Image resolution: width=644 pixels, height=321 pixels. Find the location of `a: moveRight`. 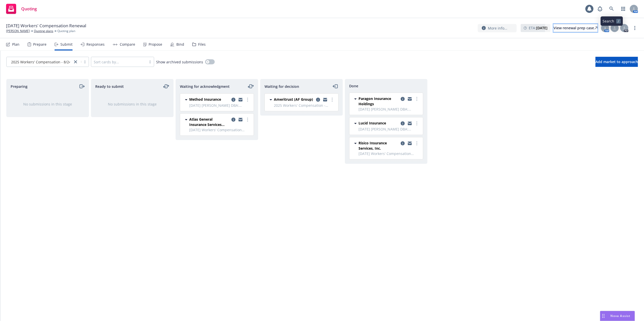

a: moveRight is located at coordinates (82, 86).